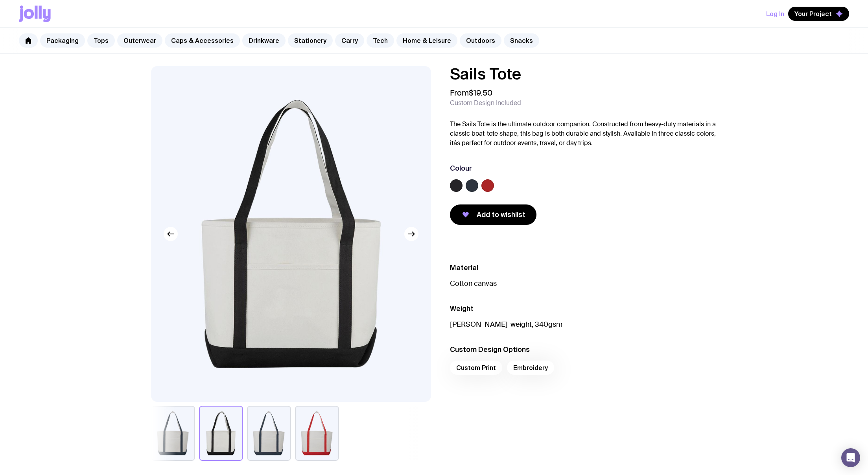 The image size is (868, 475). I want to click on a: Carry, so click(350, 41).